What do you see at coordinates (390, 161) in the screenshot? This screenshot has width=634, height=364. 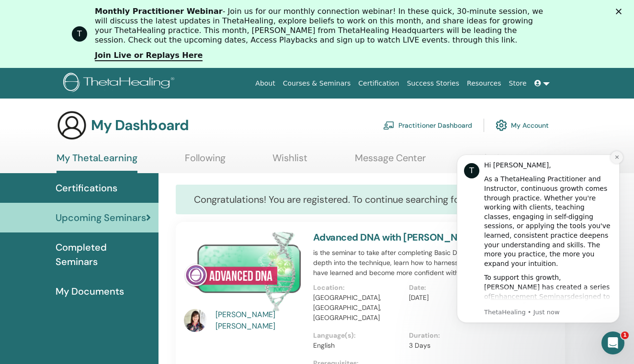 I see `a: Message Center` at bounding box center [390, 161].